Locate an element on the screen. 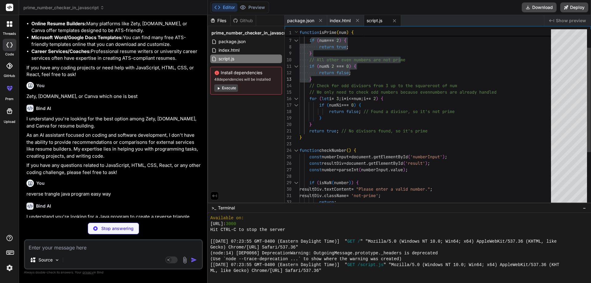 The height and width of the screenshot is (283, 591). span: // Found a divisor, so it's not prime is located at coordinates (409, 111).